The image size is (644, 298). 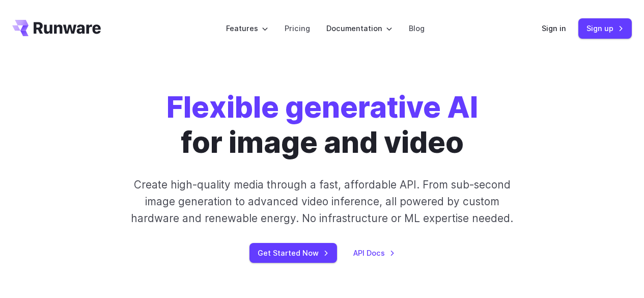 What do you see at coordinates (322, 202) in the screenshot?
I see `p: Create high-quality media through a fast, affordable API. From sub-second image generation to adv...` at bounding box center [322, 202].